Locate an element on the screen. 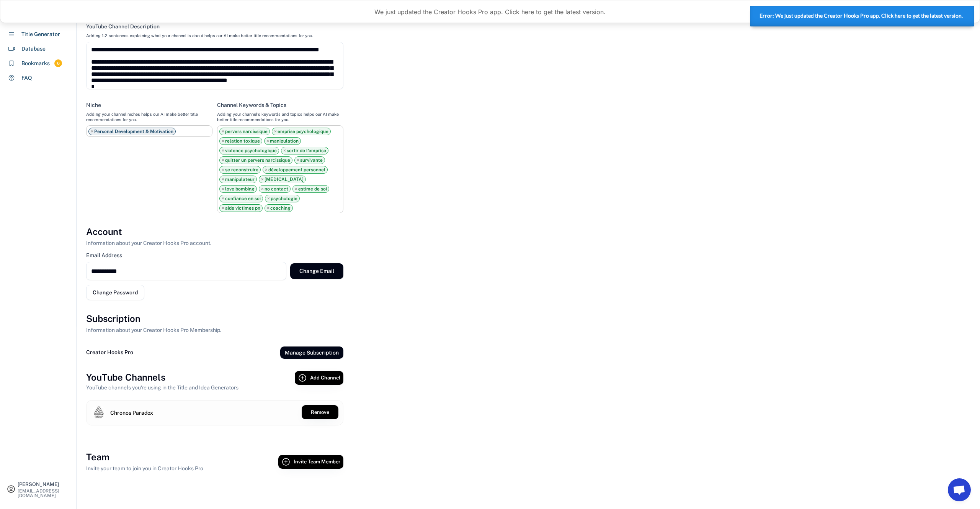 The height and width of the screenshot is (509, 980). li: estime de soi is located at coordinates (311, 189).